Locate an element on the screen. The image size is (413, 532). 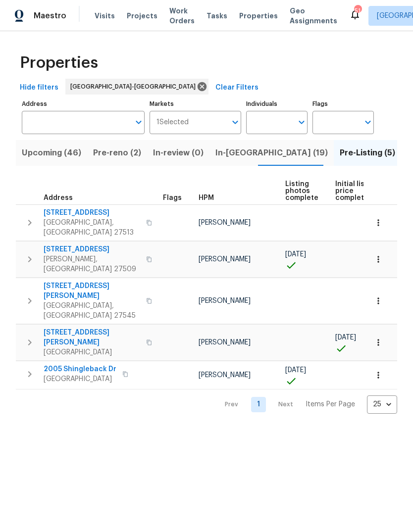
span: Hide filters is located at coordinates (40, 88).